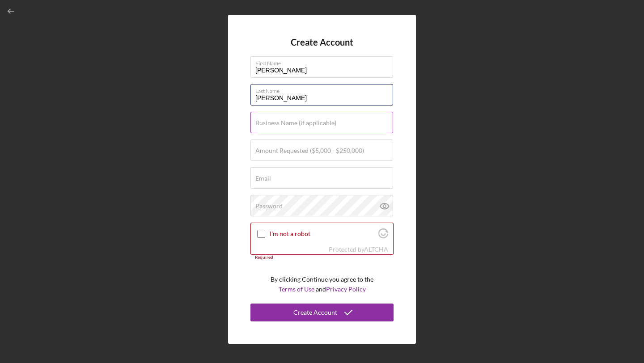 The height and width of the screenshot is (363, 644). I want to click on label: Business Name (if applicable), so click(295, 123).